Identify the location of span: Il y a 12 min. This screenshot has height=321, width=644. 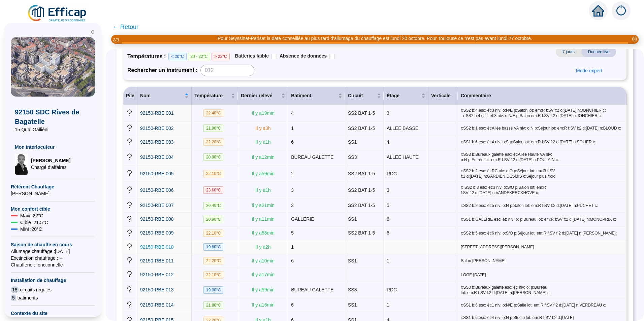
(263, 157).